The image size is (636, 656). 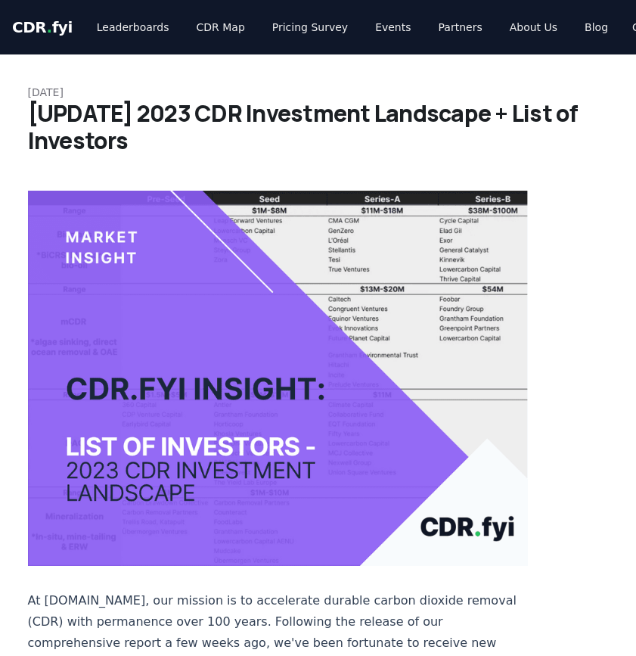 What do you see at coordinates (133, 27) in the screenshot?
I see `a: Leaderboards` at bounding box center [133, 27].